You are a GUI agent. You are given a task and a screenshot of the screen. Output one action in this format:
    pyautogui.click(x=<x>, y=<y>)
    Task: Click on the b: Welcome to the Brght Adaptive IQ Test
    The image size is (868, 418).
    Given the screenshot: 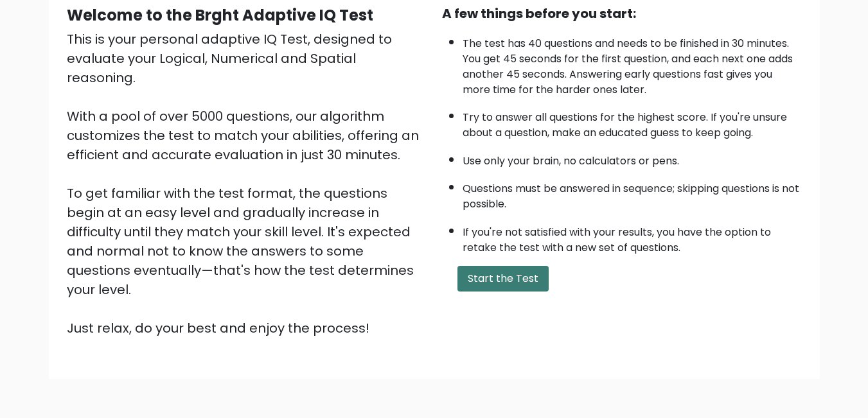 What is the action you would take?
    pyautogui.click(x=220, y=15)
    